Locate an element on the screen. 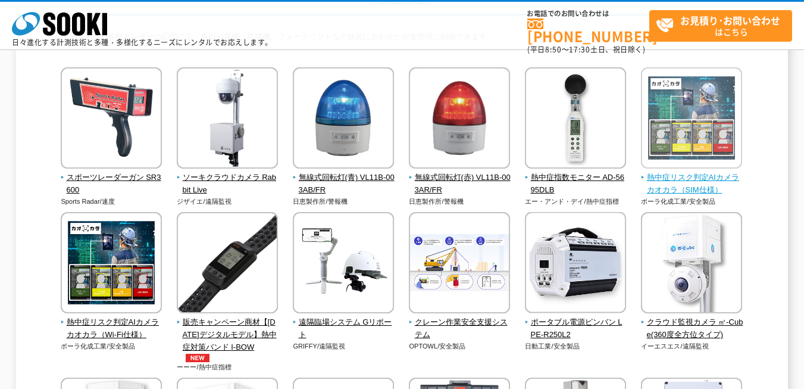 Image resolution: width=804 pixels, height=389 pixels. p: Sports Radar/速度 is located at coordinates (111, 201).